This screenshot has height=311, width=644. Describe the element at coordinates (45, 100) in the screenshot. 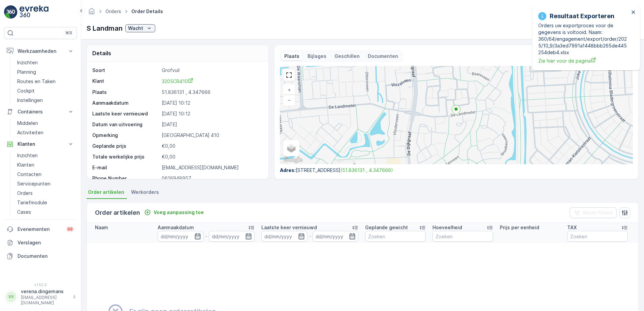

I see `a: Instellingen` at that location.